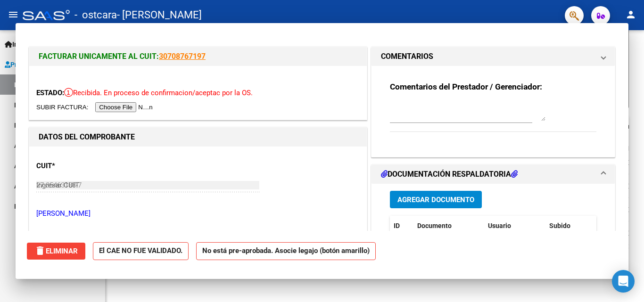  What do you see at coordinates (286, 251) in the screenshot?
I see `strong: No está pre-aprobada. Asocie legajo (botón amarillo)` at bounding box center [286, 251].